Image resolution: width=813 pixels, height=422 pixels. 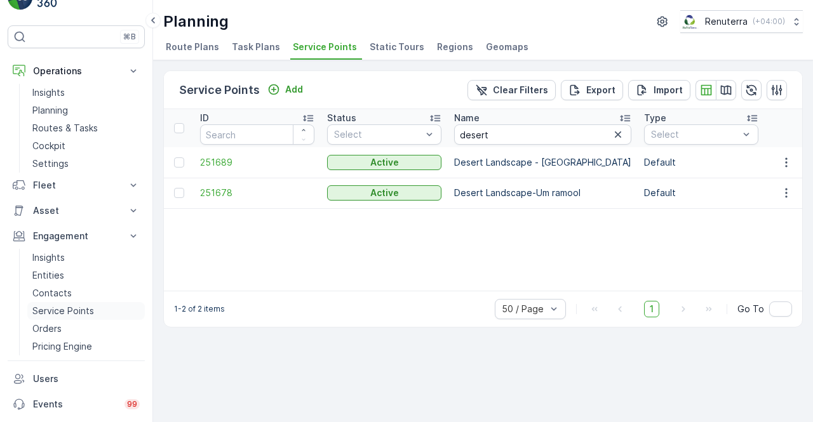 What do you see at coordinates (467, 118) in the screenshot?
I see `p: Name` at bounding box center [467, 118].